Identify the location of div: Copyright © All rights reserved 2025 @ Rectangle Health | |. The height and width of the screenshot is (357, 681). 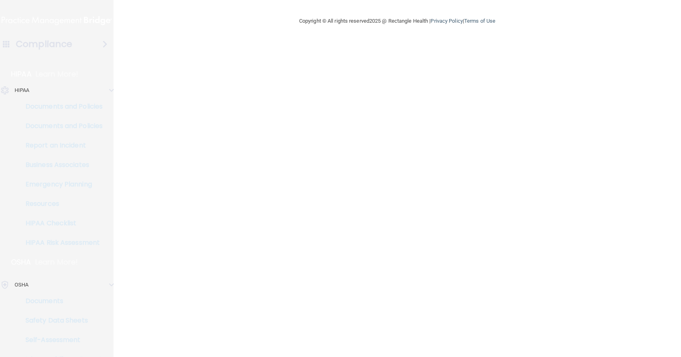
(397, 21).